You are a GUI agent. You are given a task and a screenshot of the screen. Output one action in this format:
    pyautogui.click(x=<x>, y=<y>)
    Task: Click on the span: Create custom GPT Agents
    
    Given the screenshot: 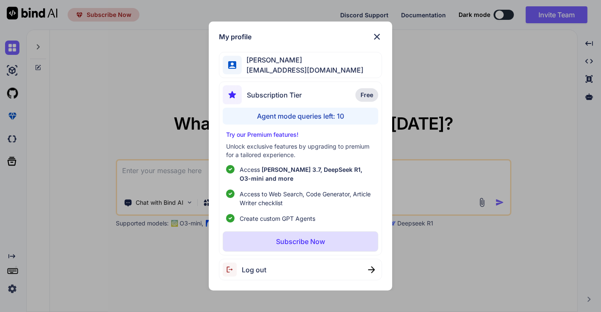 What is the action you would take?
    pyautogui.click(x=277, y=219)
    